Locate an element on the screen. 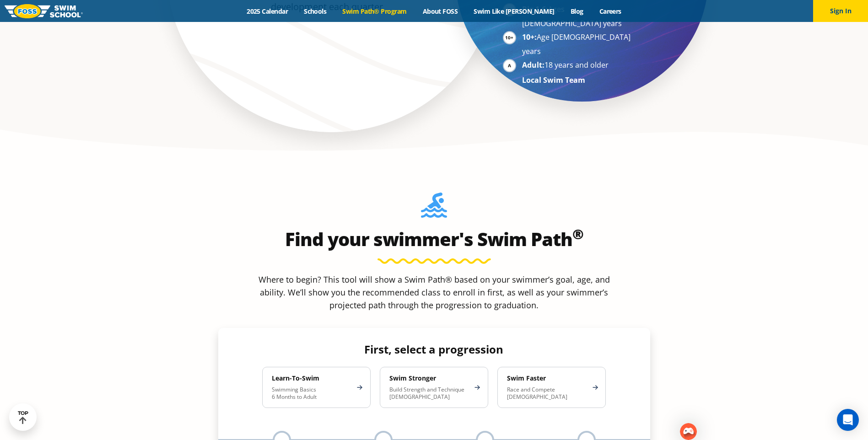 The height and width of the screenshot is (440, 868). p: Where to begin? This tool will show a Swim Path® based on your swimmer’s goal, age, and ability. ... is located at coordinates (434, 292).